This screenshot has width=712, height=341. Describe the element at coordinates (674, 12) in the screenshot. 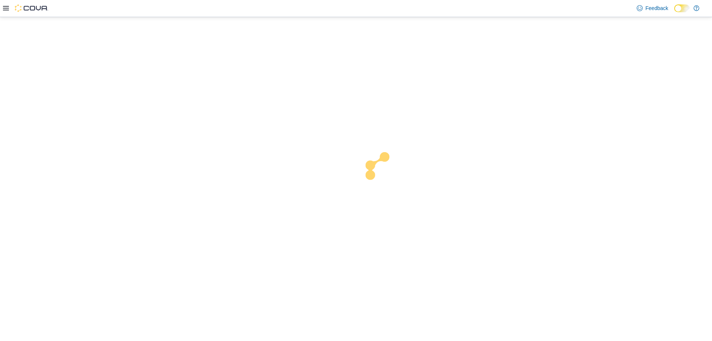

I see `span: Dark Mode` at that location.